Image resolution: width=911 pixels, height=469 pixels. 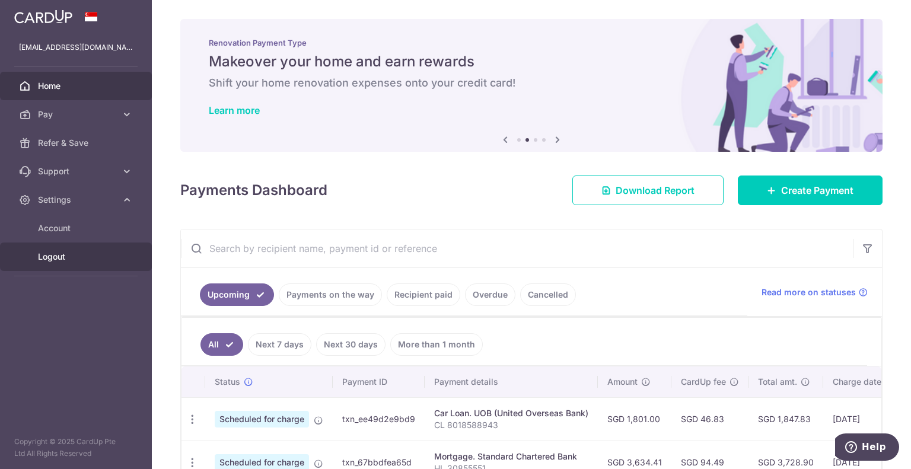 What do you see at coordinates (511, 382) in the screenshot?
I see `th: Payment details` at bounding box center [511, 382].